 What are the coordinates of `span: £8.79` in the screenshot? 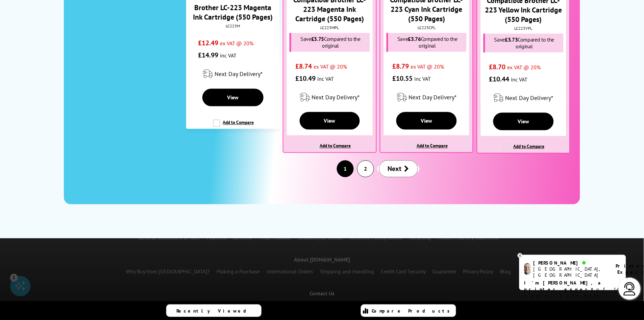 It's located at (400, 66).